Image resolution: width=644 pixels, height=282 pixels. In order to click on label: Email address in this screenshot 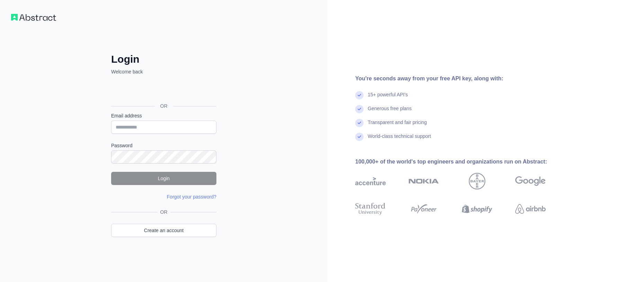, I will do `click(164, 116)`.